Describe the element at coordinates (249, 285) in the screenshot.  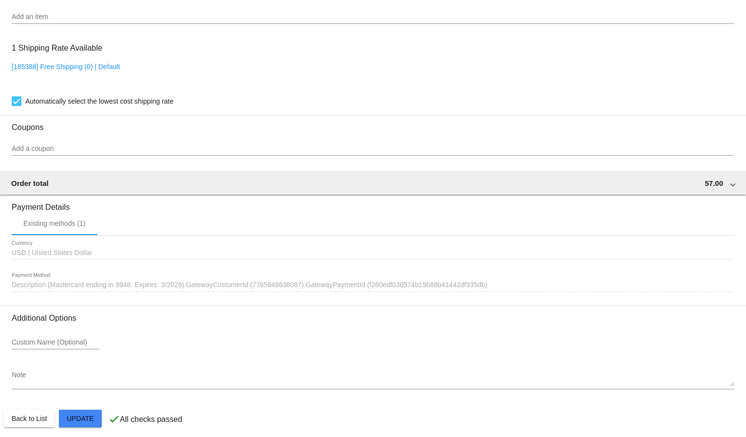
I see `span: Description (Mastercard ending in 9948. Expires: 3/2029) GatewayCustomerId (7765648638087) Gatewa...` at that location.